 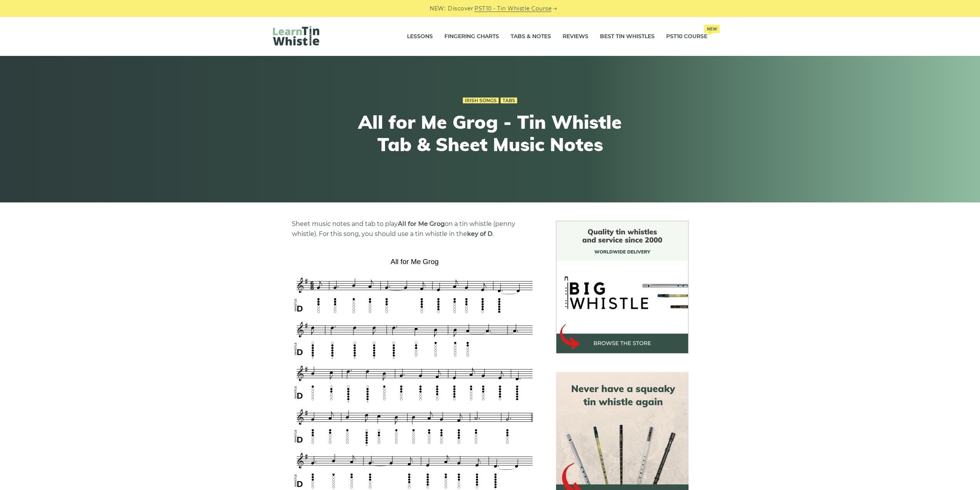 I want to click on a: PST10 CourseNew, so click(x=687, y=37).